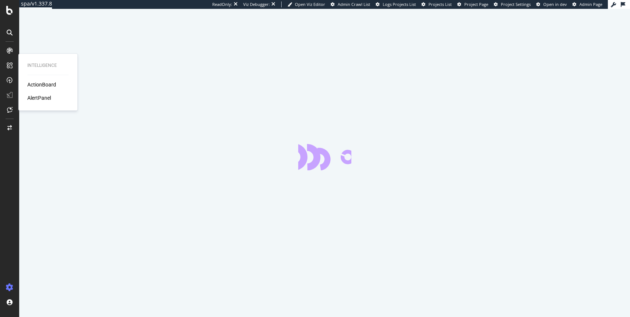 The image size is (630, 317). Describe the element at coordinates (42, 85) in the screenshot. I see `a: ActionBoard` at that location.